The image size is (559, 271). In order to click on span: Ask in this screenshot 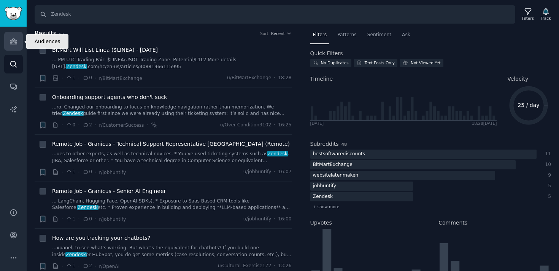, I will do `click(406, 35)`.